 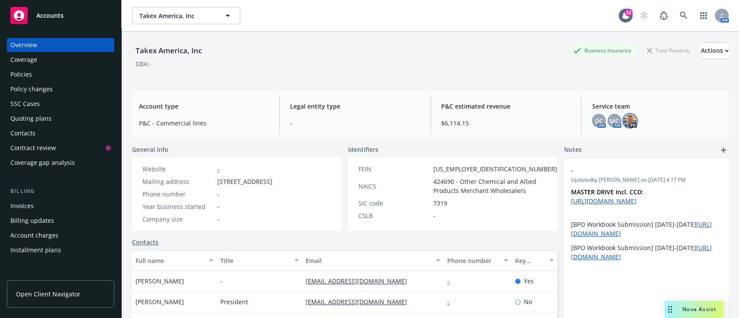 I want to click on div: SSC Cases, so click(x=25, y=104).